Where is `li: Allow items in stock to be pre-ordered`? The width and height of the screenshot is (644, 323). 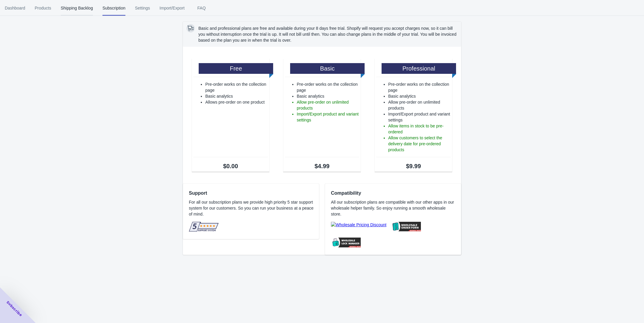 li: Allow items in stock to be pre-ordered is located at coordinates (419, 129).